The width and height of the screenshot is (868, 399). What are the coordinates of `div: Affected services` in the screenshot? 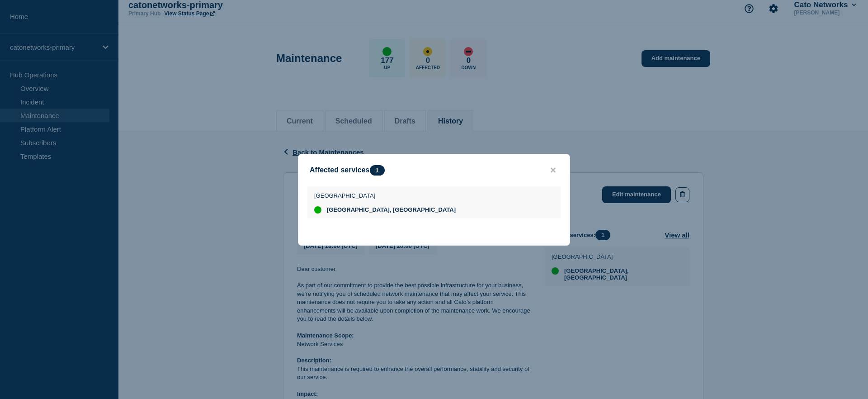 It's located at (350, 170).